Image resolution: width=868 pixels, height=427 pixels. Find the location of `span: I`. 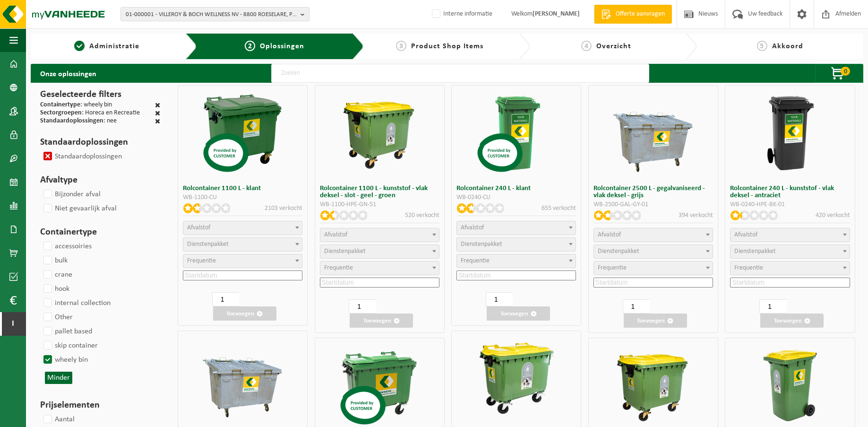

span: I is located at coordinates (13, 324).